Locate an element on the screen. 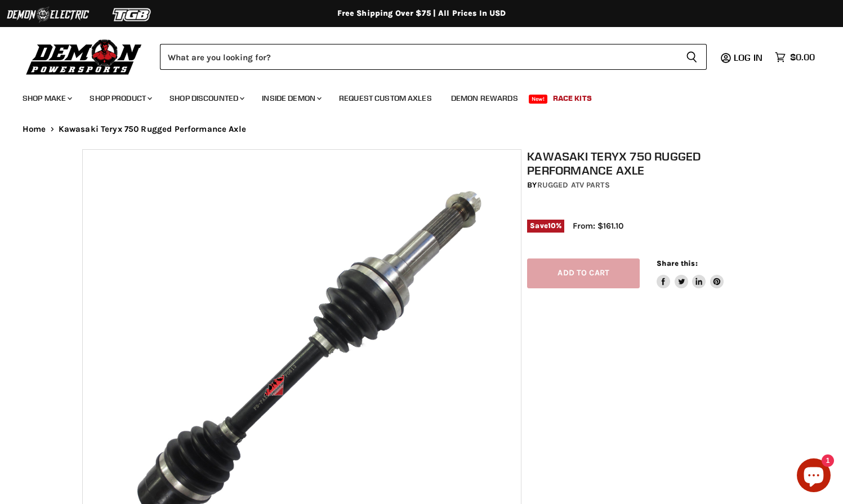 The image size is (843, 504). span: From: $161.10 is located at coordinates (598, 226).